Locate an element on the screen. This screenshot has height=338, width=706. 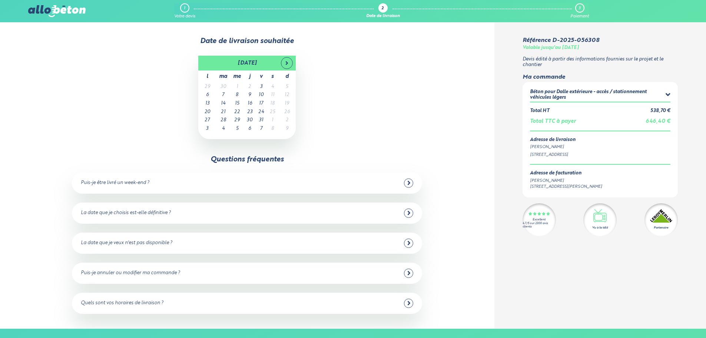
a: 2 Date de livraison is located at coordinates (383, 11).